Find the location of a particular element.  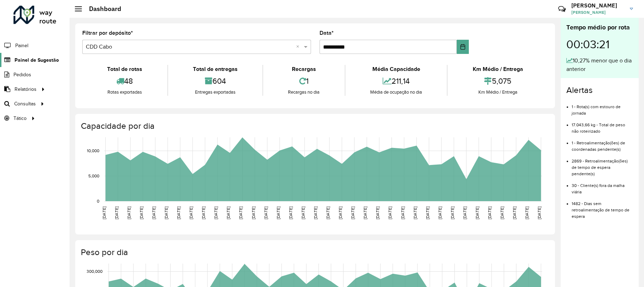

h4: Peso por dia is located at coordinates (314, 252).